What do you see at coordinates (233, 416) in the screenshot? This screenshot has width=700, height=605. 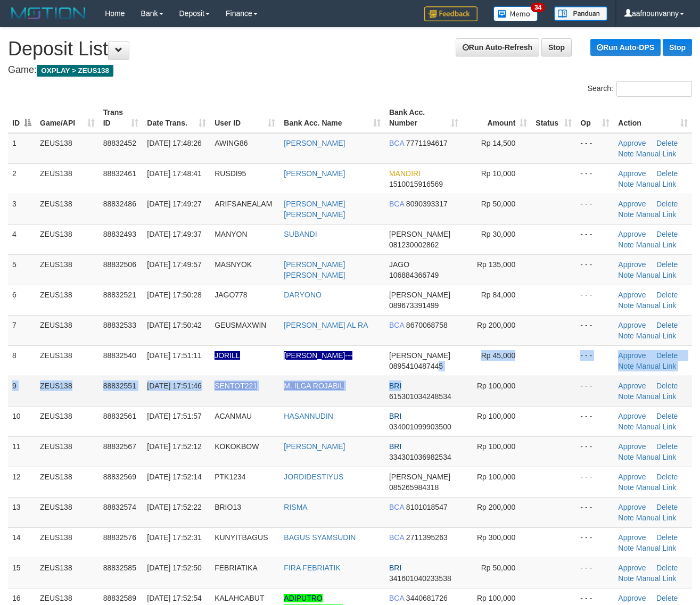 I see `span: ACANMAU` at bounding box center [233, 416].